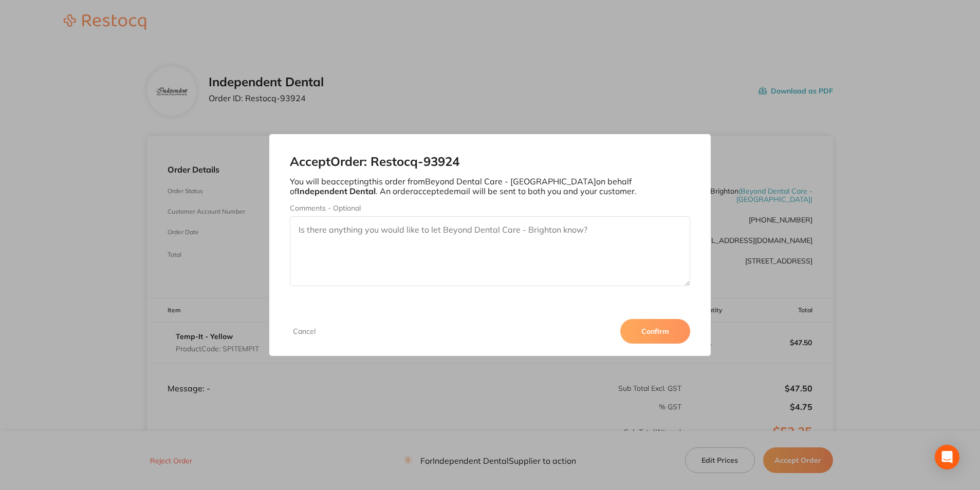  I want to click on div: Open Intercom Messenger, so click(947, 457).